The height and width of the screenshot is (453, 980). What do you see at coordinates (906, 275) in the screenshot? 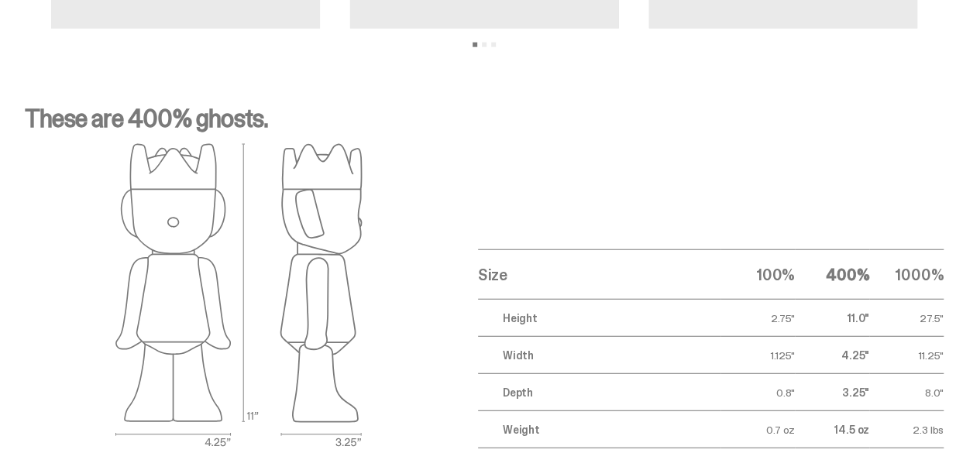
I see `th: 1000%` at bounding box center [906, 275].